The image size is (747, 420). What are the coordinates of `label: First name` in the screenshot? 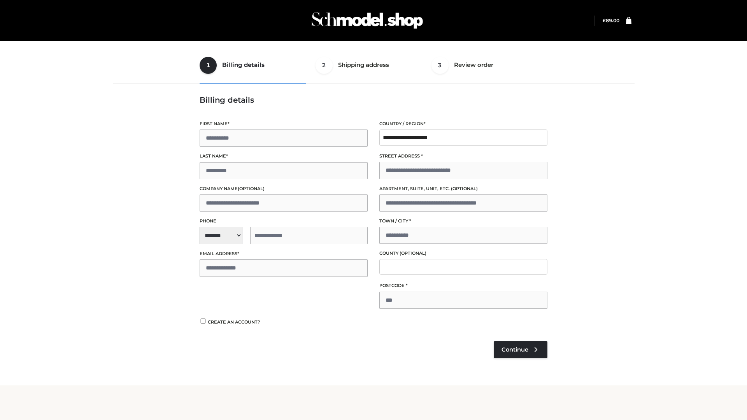 It's located at (283, 124).